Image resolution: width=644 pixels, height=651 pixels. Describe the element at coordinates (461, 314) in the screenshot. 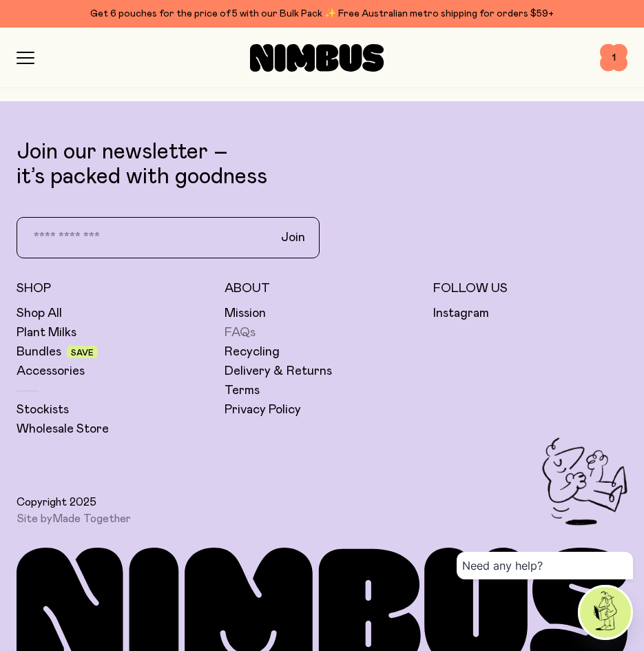

I see `a: Instagram` at that location.